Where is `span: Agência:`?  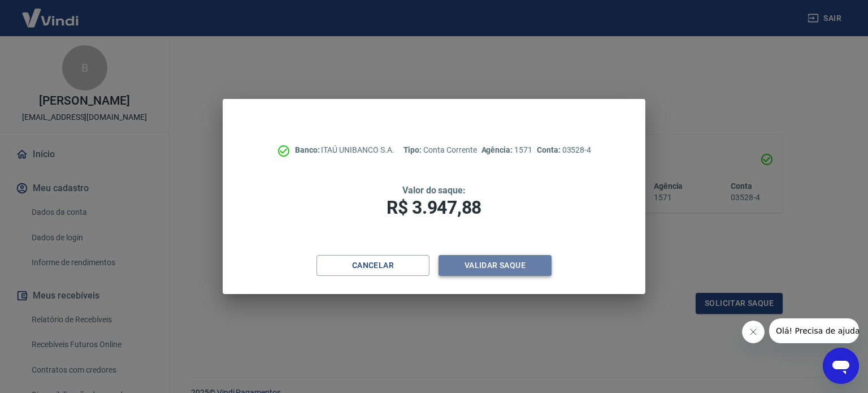
span: Agência: is located at coordinates (498, 150).